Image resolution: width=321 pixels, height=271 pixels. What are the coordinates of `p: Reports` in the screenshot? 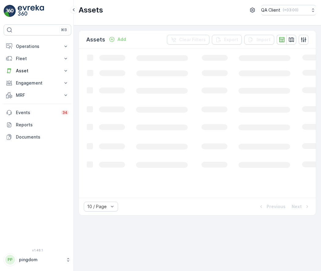 It's located at (42, 125).